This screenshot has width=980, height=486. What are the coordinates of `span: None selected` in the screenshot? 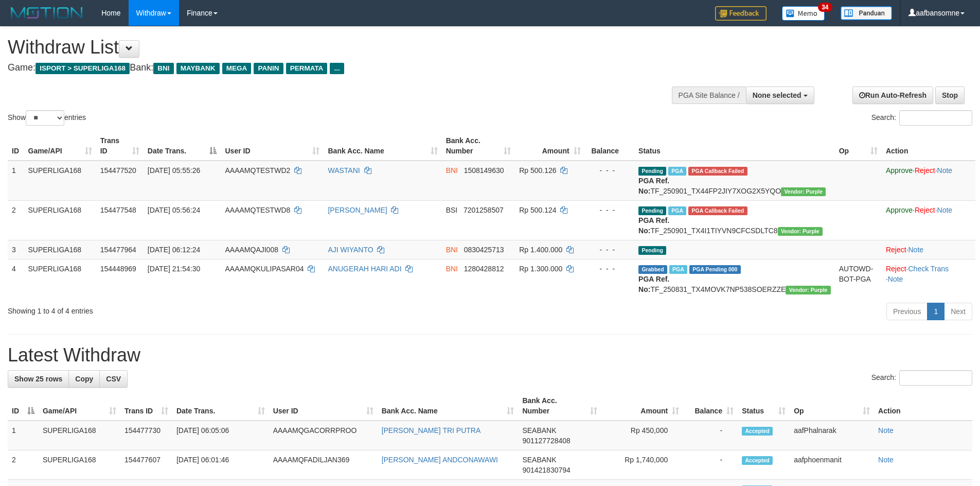 It's located at (777, 95).